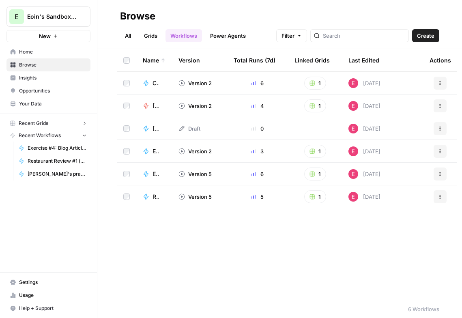  What do you see at coordinates (53, 308) in the screenshot?
I see `span: Help + Support` at bounding box center [53, 308].